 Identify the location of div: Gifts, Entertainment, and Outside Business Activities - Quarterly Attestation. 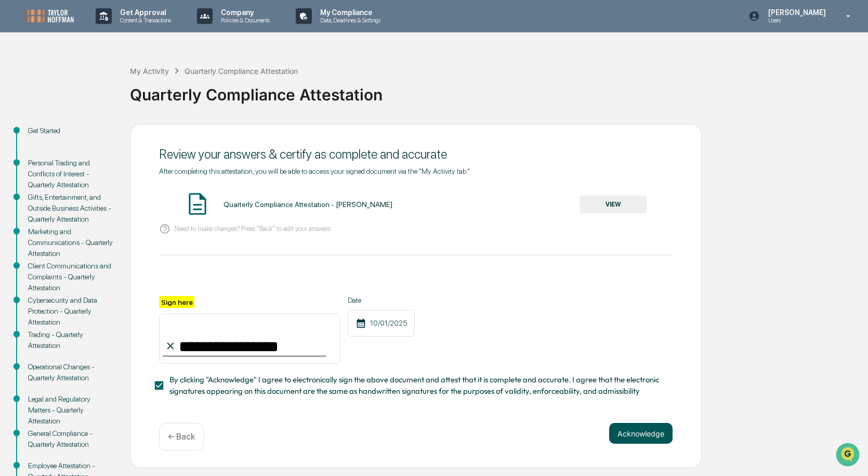
(71, 208).